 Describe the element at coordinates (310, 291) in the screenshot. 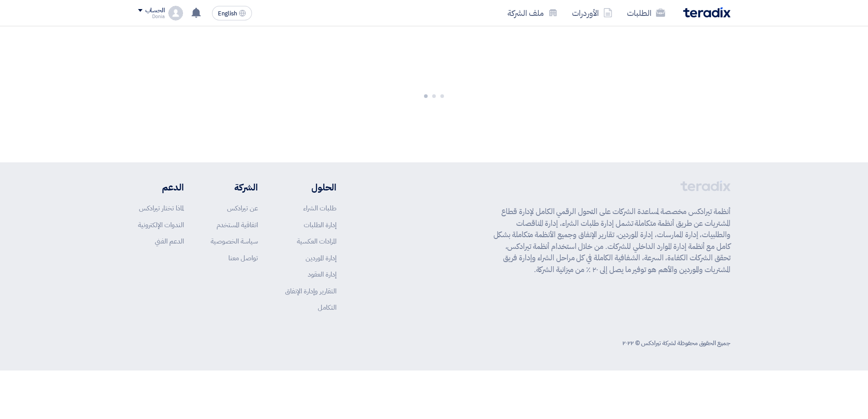

I see `a: التقارير وإدارة الإنفاق` at that location.